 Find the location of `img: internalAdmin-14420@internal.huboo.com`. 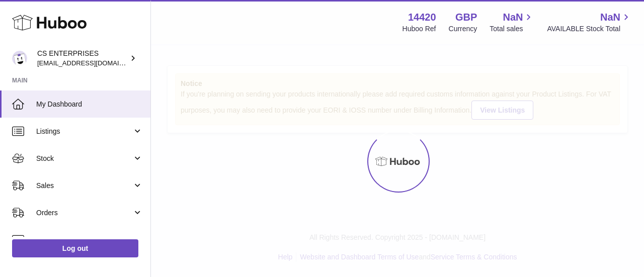

img: internalAdmin-14420@internal.huboo.com is located at coordinates (20, 59).